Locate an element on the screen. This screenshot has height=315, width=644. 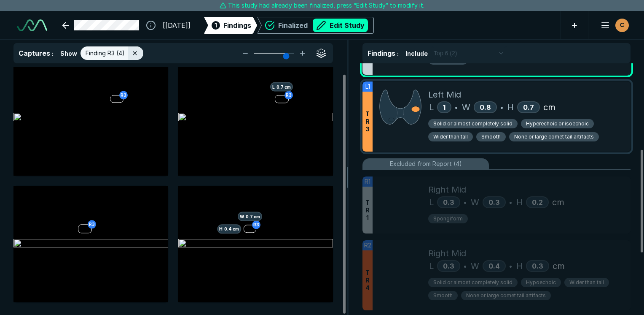
span: 0.2 is located at coordinates (538, 202).